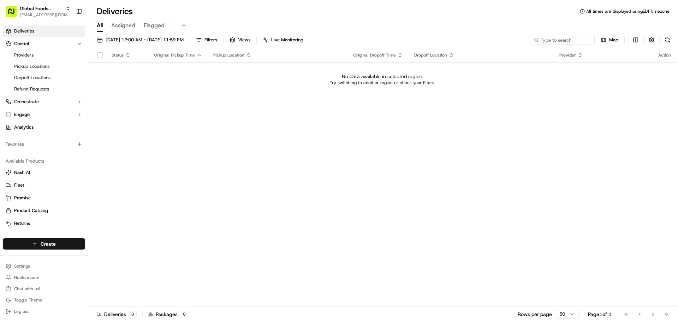 Image resolution: width=678 pixels, height=322 pixels. Describe the element at coordinates (44, 161) in the screenshot. I see `div: Available Products` at that location.